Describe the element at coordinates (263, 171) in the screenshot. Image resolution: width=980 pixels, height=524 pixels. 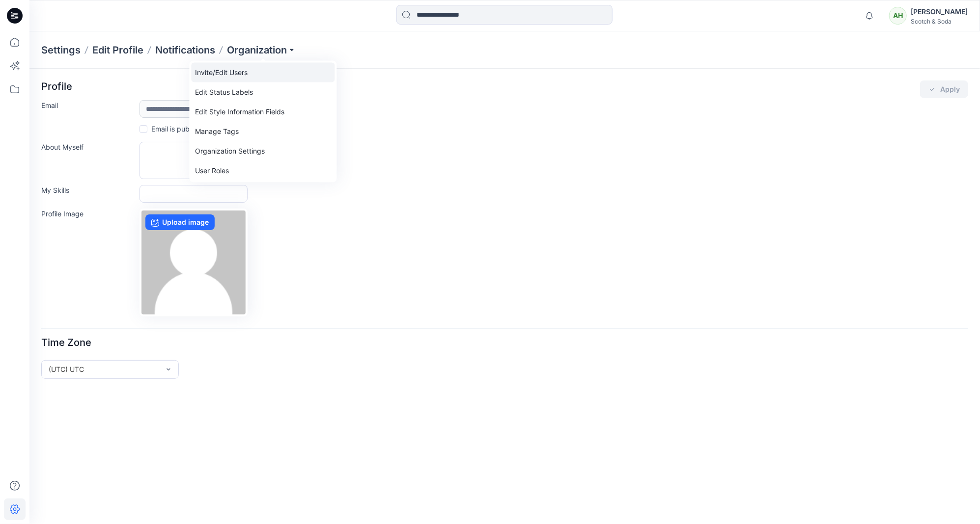
I see `a: User Roles` at that location.